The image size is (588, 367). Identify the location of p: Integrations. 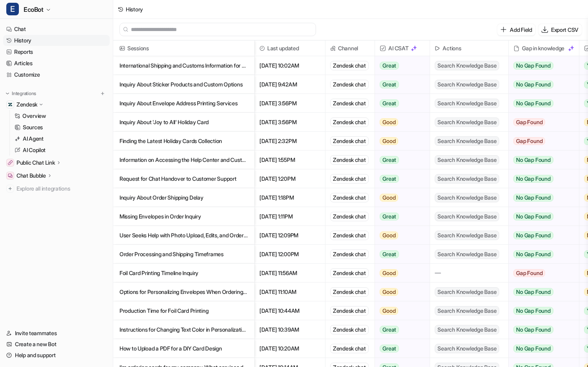
(24, 94).